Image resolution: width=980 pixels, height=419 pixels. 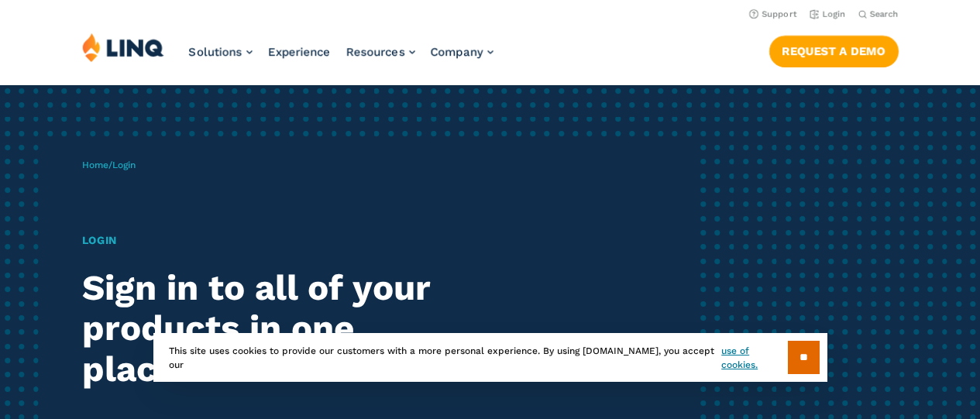 What do you see at coordinates (834, 50) in the screenshot?
I see `nav: Button Navigation` at bounding box center [834, 50].